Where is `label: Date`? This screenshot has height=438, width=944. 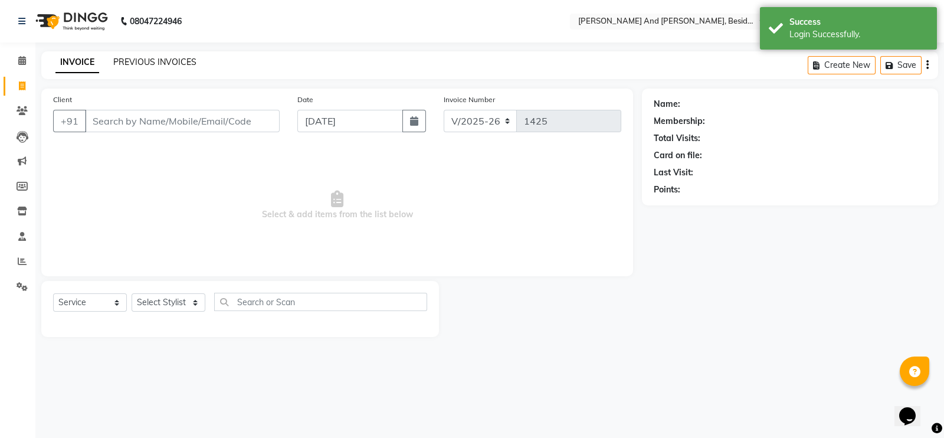
label: Date is located at coordinates (305, 100).